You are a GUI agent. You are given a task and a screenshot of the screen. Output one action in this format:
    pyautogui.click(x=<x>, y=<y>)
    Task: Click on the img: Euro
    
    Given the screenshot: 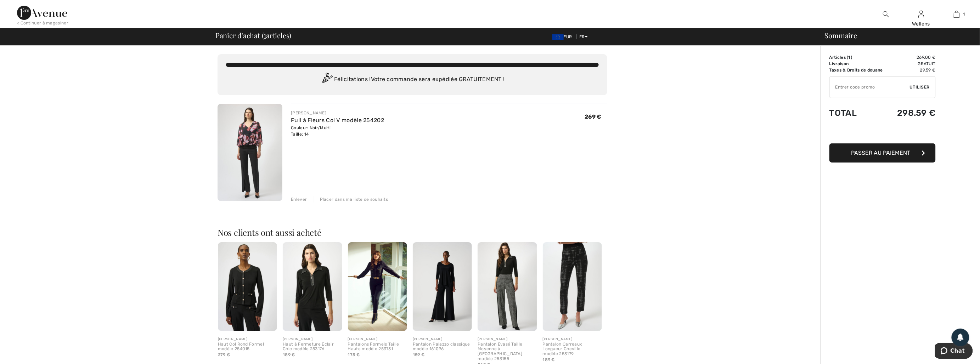 What is the action you would take?
    pyautogui.click(x=558, y=37)
    